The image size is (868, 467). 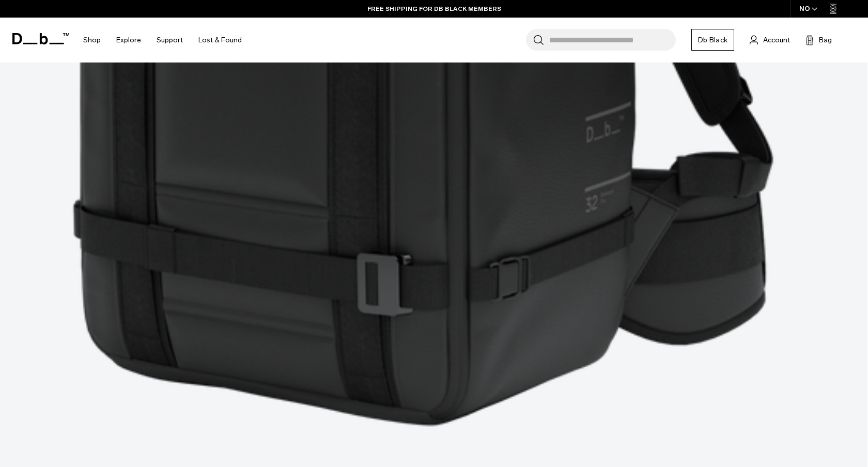 I want to click on a: Explore, so click(x=128, y=40).